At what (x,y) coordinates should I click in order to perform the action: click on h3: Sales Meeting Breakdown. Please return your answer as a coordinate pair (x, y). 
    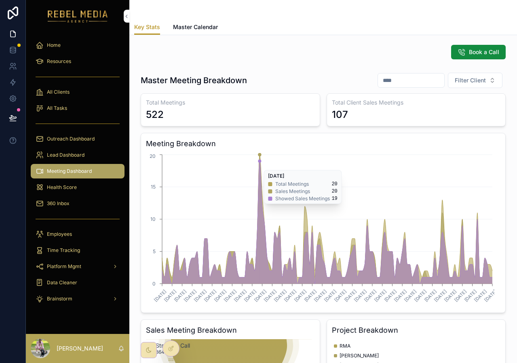
    Looking at the image, I should click on (230, 331).